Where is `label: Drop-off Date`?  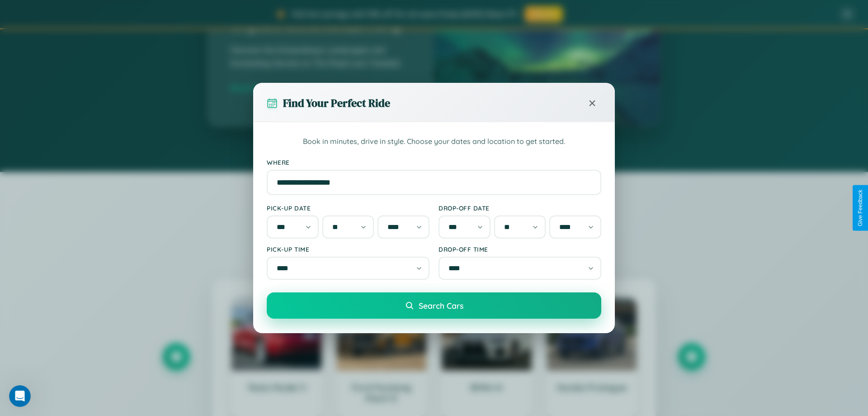
label: Drop-off Date is located at coordinates (520, 208).